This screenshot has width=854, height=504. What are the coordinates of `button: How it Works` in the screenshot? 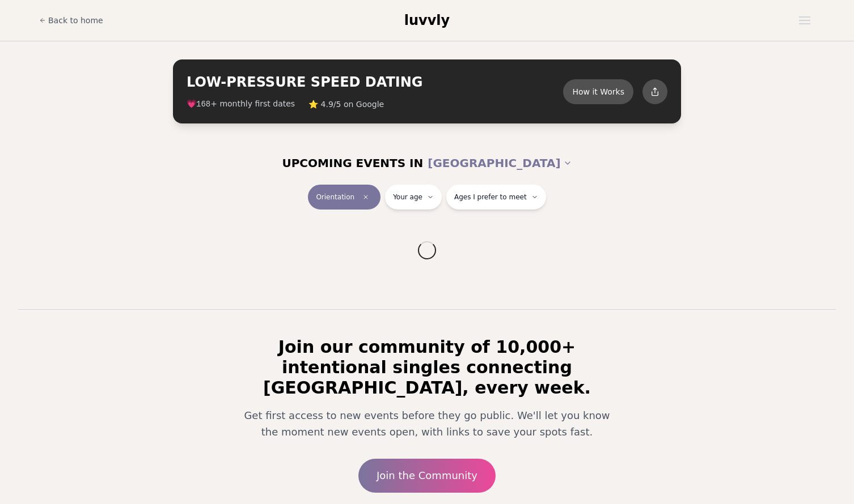 It's located at (598, 92).